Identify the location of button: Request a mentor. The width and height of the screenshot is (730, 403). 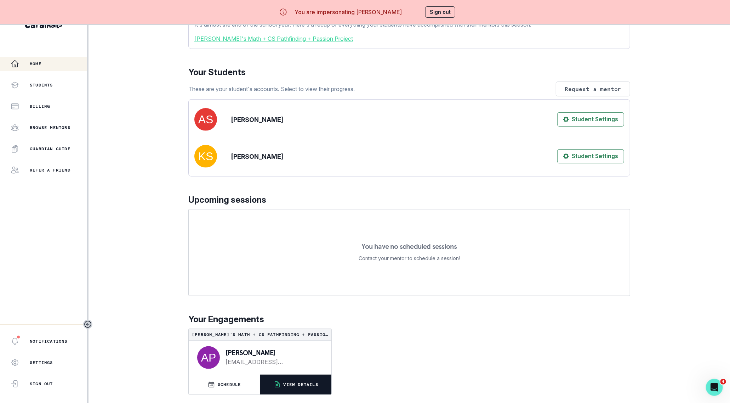
(593, 89).